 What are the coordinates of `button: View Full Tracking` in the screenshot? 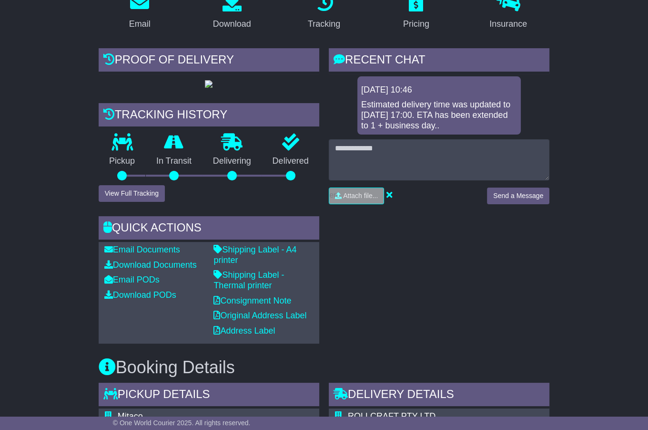 It's located at (132, 193).